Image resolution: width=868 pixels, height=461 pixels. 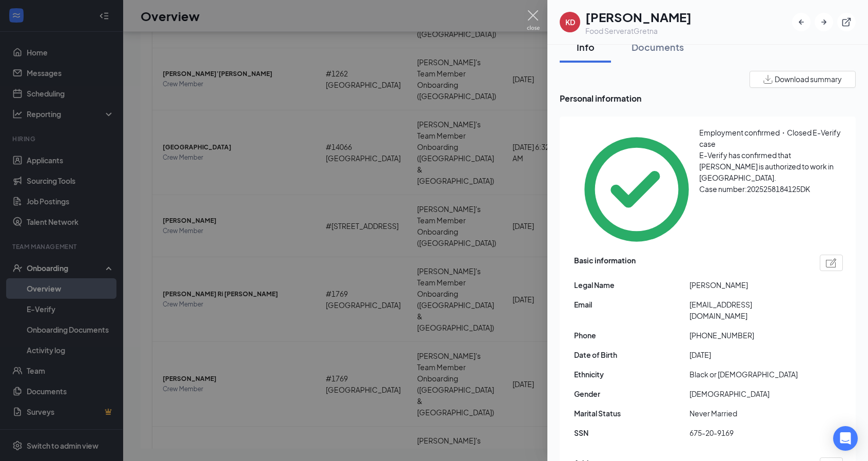 I want to click on span: Date of Birth, so click(x=632, y=354).